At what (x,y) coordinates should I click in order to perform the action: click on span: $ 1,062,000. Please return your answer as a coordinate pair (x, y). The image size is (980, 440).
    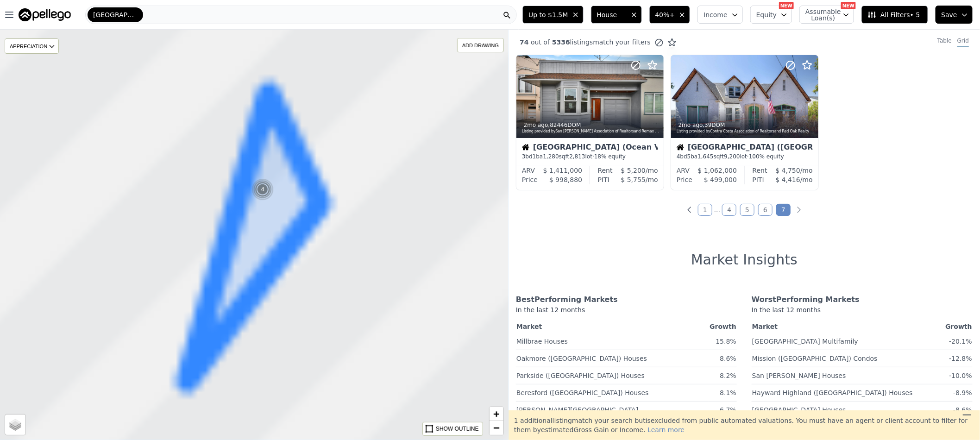
    Looking at the image, I should click on (717, 170).